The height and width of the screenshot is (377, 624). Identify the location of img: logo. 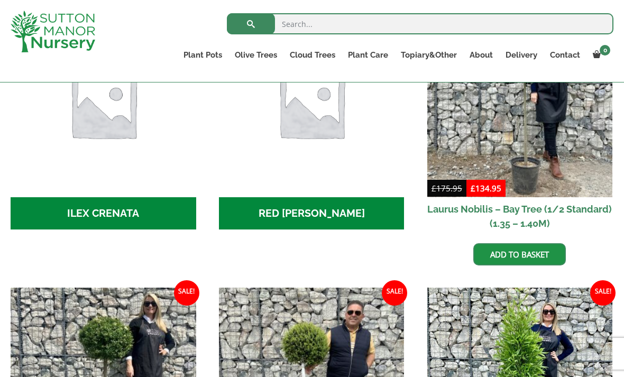
(53, 31).